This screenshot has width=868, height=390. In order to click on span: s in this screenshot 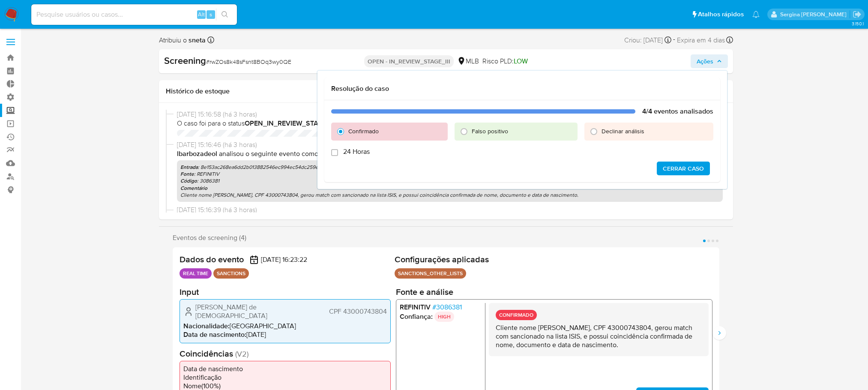, I will do `click(211, 14)`.